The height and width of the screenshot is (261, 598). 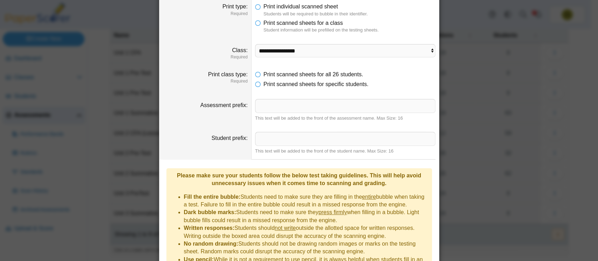 What do you see at coordinates (301, 6) in the screenshot?
I see `span: Print individual scanned sheet` at bounding box center [301, 6].